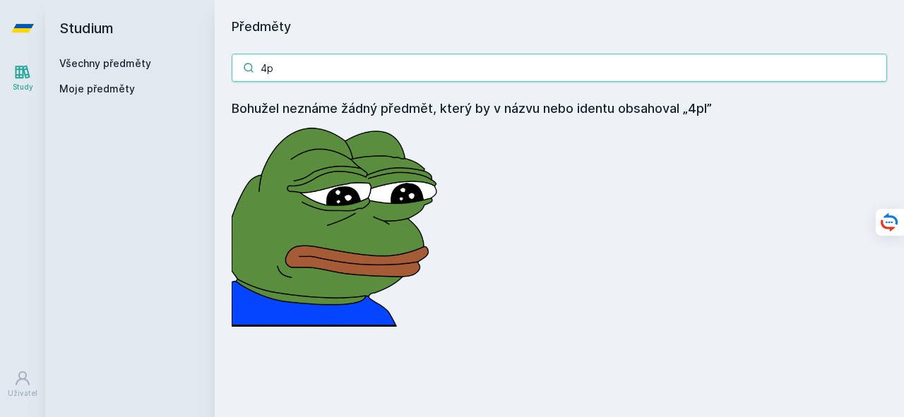 Image resolution: width=904 pixels, height=417 pixels. What do you see at coordinates (559, 109) in the screenshot?
I see `h4: Bohužel neznáme žádný předmět, který by v názvu nebo identu obsahoval „4pl”` at bounding box center [559, 109].